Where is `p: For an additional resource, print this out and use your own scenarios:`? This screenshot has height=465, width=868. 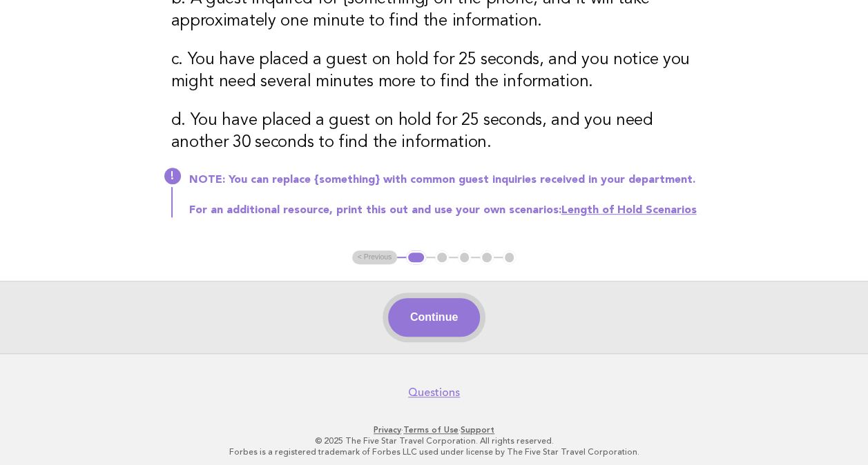
p: For an additional resource, print this out and use your own scenarios: is located at coordinates (443, 210).